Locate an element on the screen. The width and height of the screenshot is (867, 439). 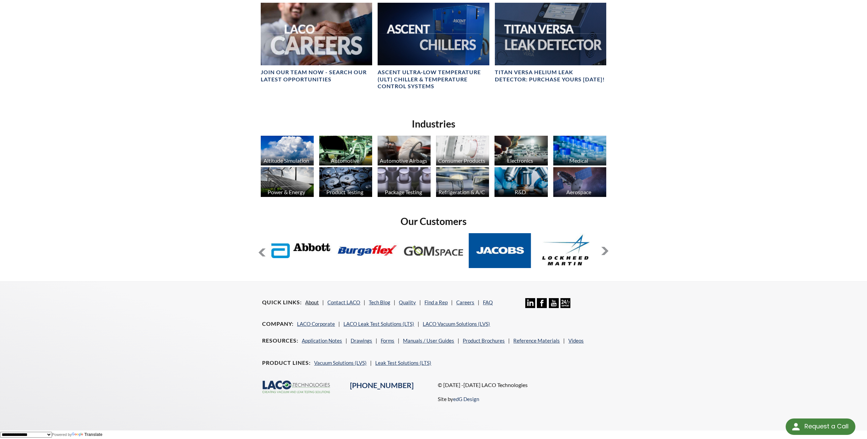
h4: Quick Links is located at coordinates (282, 302).